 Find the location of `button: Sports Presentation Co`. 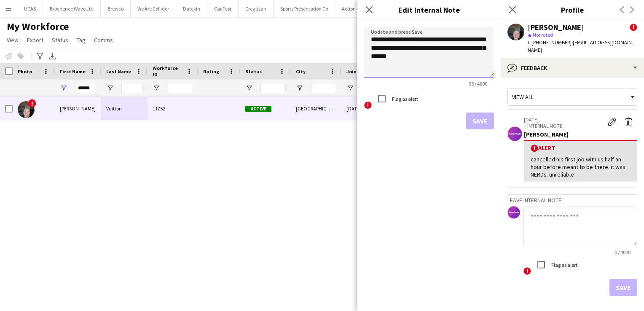

button: Sports Presentation Co is located at coordinates (304, 9).